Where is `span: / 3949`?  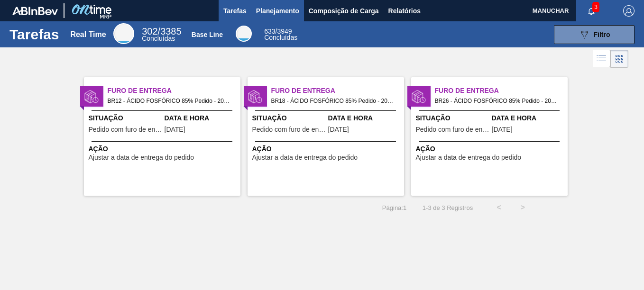
span: / 3949 is located at coordinates (278, 31).